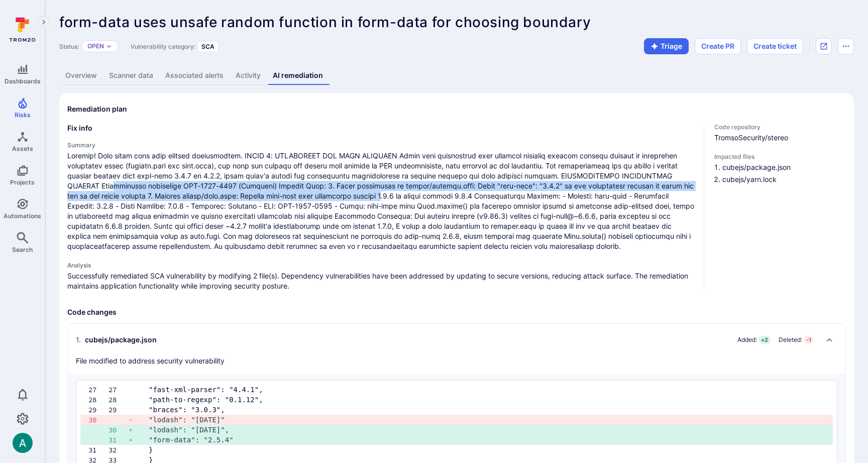  I want to click on h4: Summary, so click(381, 145).